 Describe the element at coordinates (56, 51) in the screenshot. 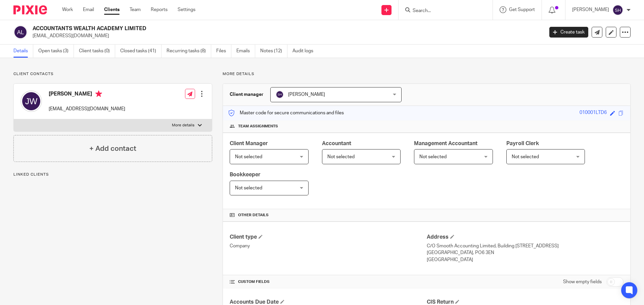

I see `a: Open tasks (3)` at that location.